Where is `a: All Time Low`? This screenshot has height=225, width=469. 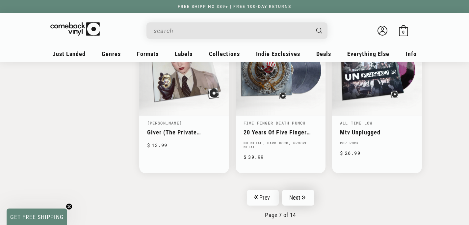
a: All Time Low is located at coordinates (356, 123).